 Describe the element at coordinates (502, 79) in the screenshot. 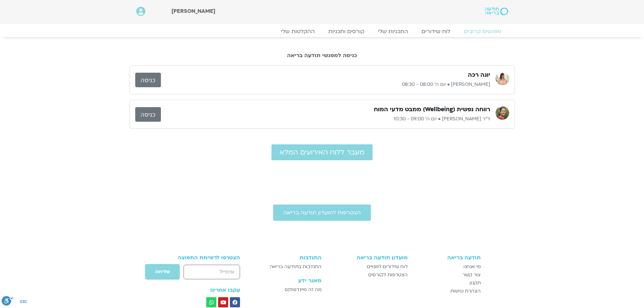

I see `img: ענת מיכאליס` at that location.